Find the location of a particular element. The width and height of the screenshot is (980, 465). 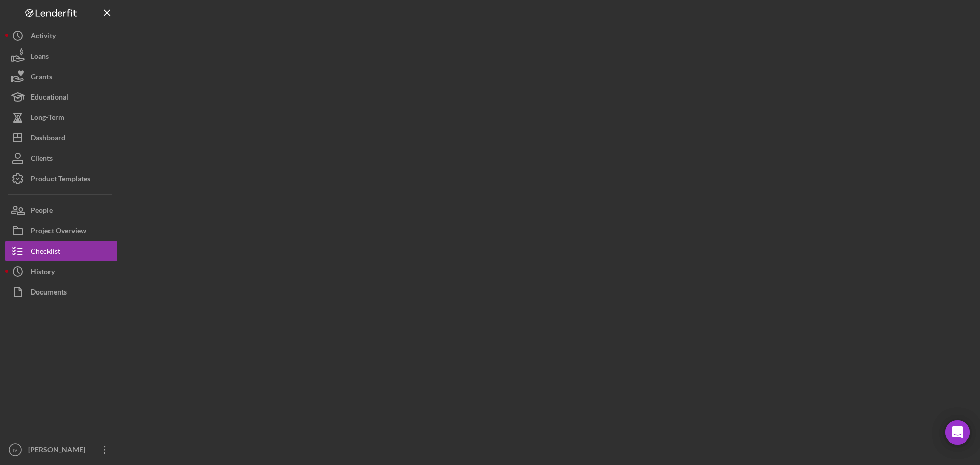

div: Dashboard is located at coordinates (48, 139).